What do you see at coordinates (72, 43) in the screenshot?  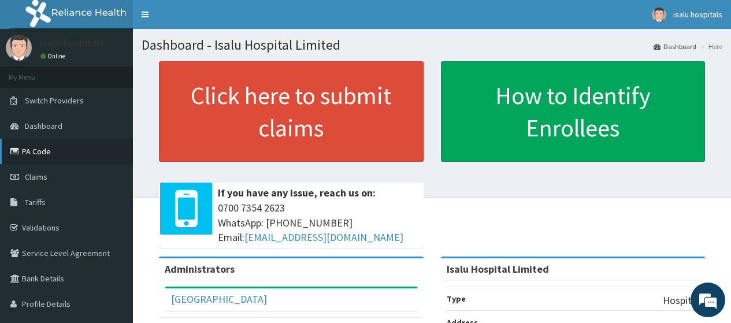 I see `p: isalu hospitals` at bounding box center [72, 43].